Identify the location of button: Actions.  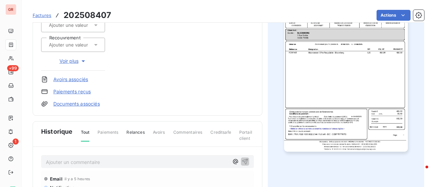
(393, 15).